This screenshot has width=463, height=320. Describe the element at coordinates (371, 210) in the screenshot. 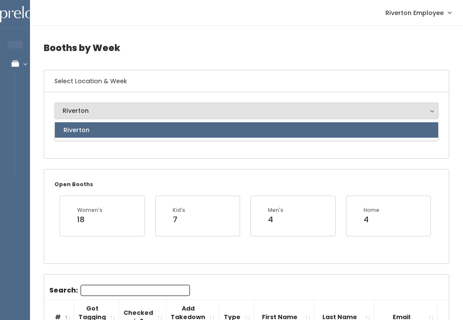

I see `div: Home` at that location.